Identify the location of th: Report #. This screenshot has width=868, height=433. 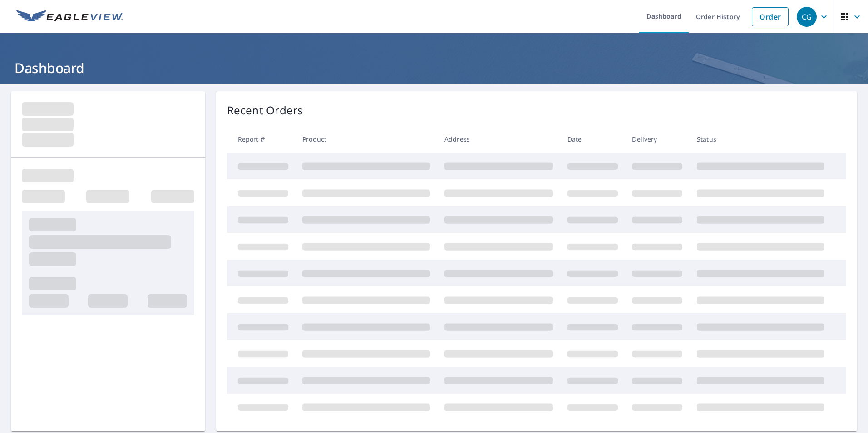
(261, 139).